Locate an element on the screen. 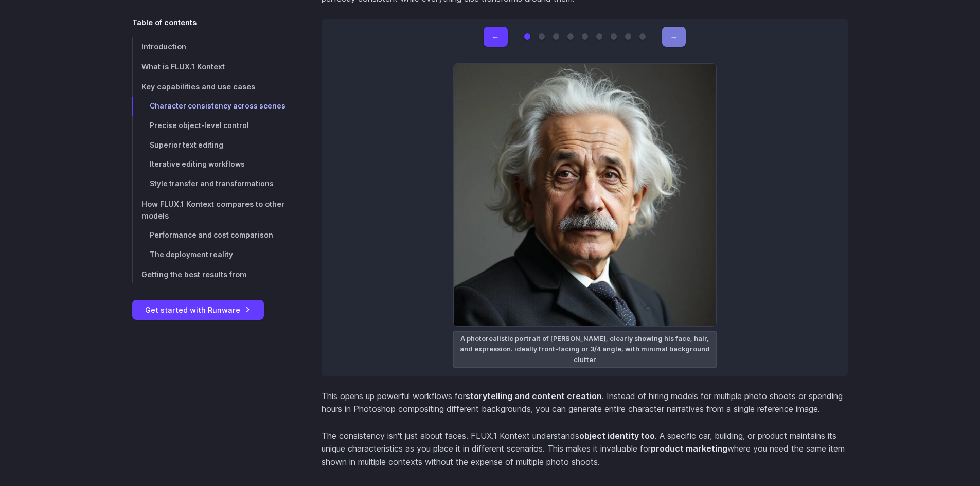 Image resolution: width=980 pixels, height=486 pixels. p: This opens up powerful workflows for . Instead of hiring models for multiple photo shoots or spen... is located at coordinates (585, 403).